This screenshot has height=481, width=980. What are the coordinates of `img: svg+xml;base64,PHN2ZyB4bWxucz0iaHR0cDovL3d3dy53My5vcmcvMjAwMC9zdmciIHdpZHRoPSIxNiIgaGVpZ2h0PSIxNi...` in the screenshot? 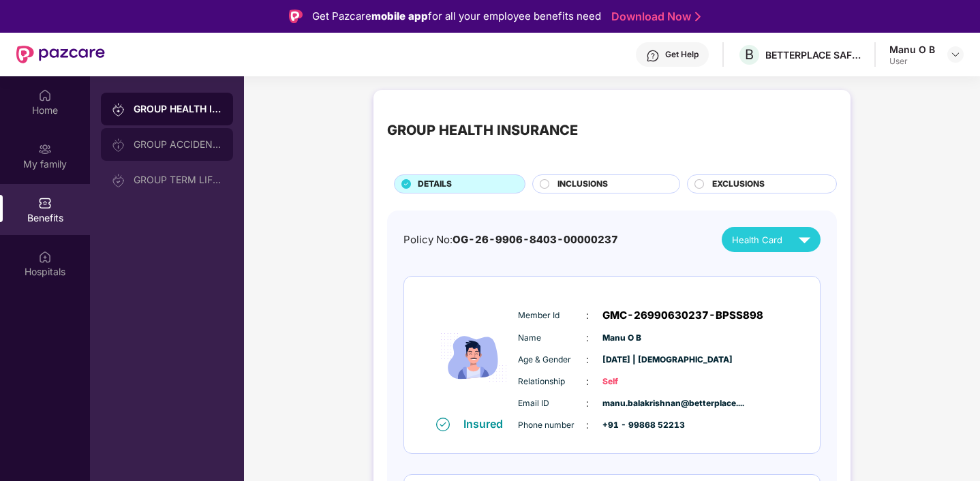 It's located at (443, 425).